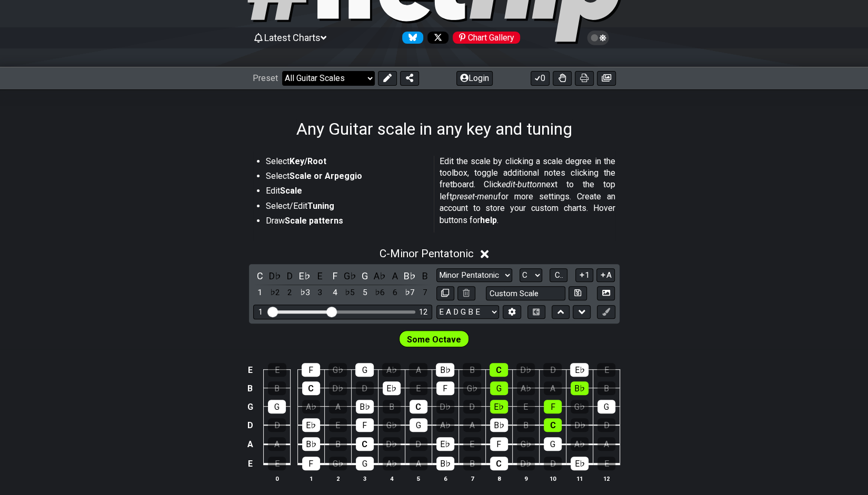 The width and height of the screenshot is (868, 495). Describe the element at coordinates (411, 37) in the screenshot. I see `a: Follow #fretflip at Bluesky` at that location.